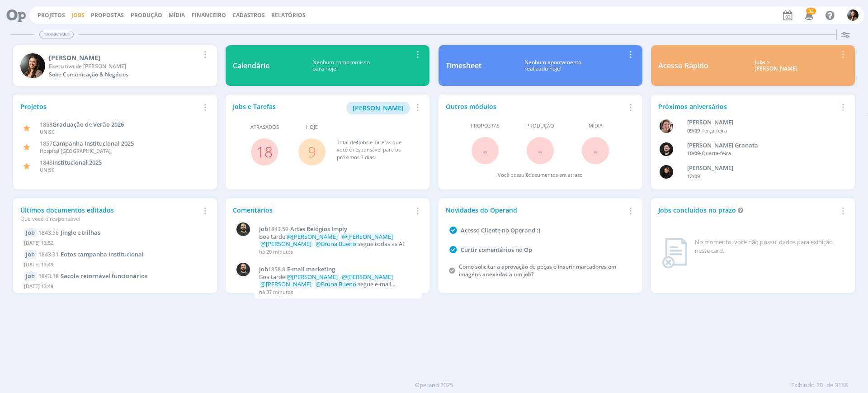 This screenshot has height=393, width=868. Describe the element at coordinates (760, 122) in the screenshot. I see `div: Aline Beatriz Jackisch` at that location.